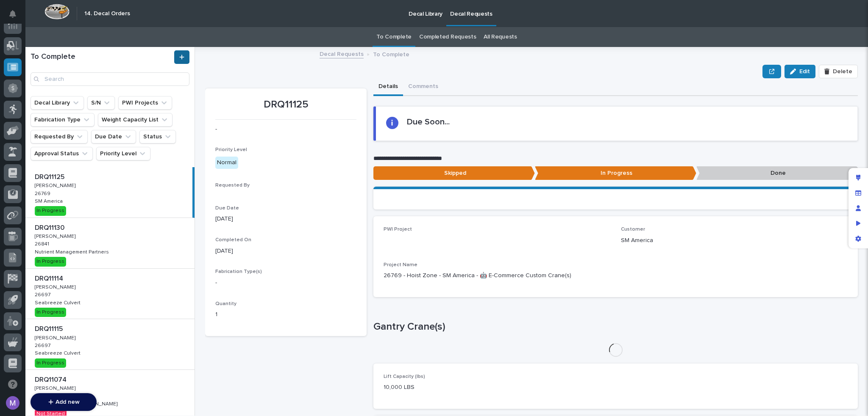 The height and width of the screenshot is (416, 868). What do you see at coordinates (633, 229) in the screenshot?
I see `span: Customer` at bounding box center [633, 229].